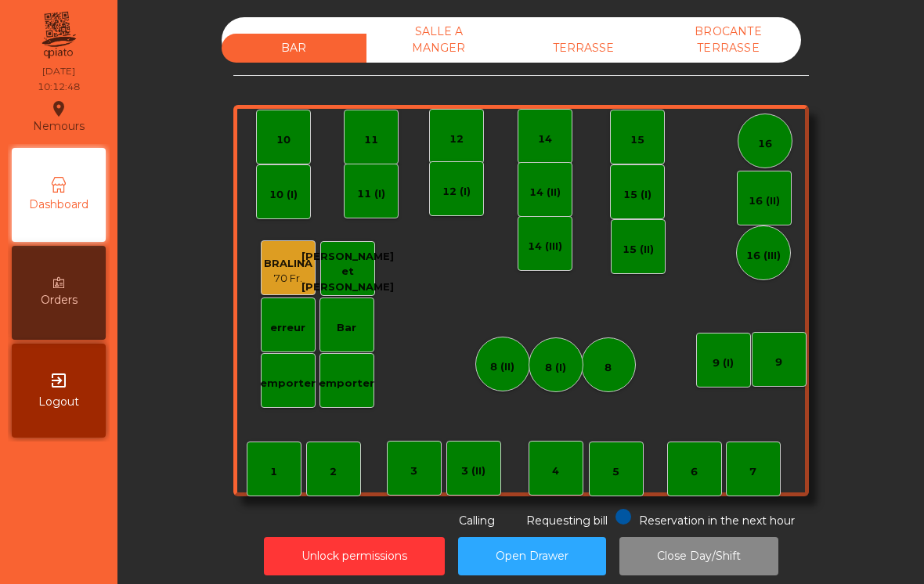 This screenshot has width=924, height=584. I want to click on div: 16 (II), so click(764, 201).